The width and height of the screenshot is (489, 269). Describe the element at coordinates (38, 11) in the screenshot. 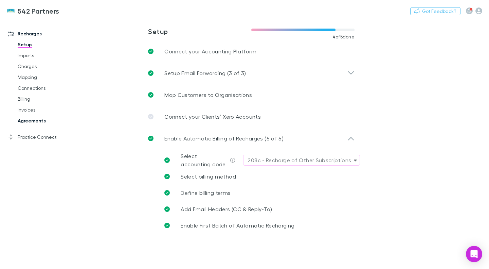

I see `h3: 542 Partners` at that location.